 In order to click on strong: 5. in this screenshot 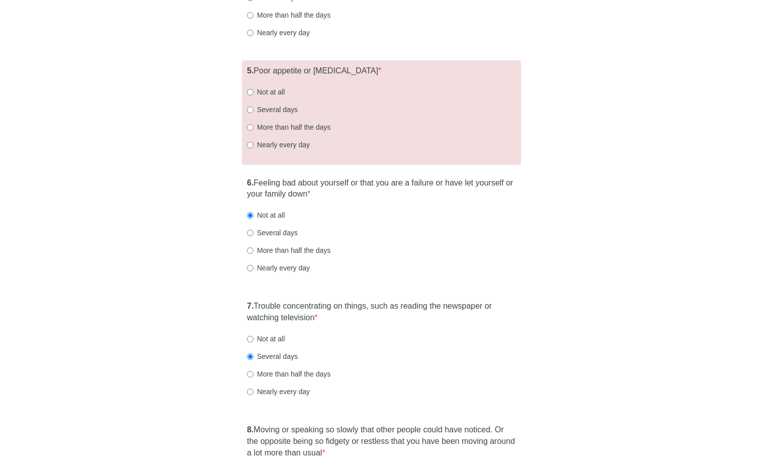, I will do `click(250, 70)`.